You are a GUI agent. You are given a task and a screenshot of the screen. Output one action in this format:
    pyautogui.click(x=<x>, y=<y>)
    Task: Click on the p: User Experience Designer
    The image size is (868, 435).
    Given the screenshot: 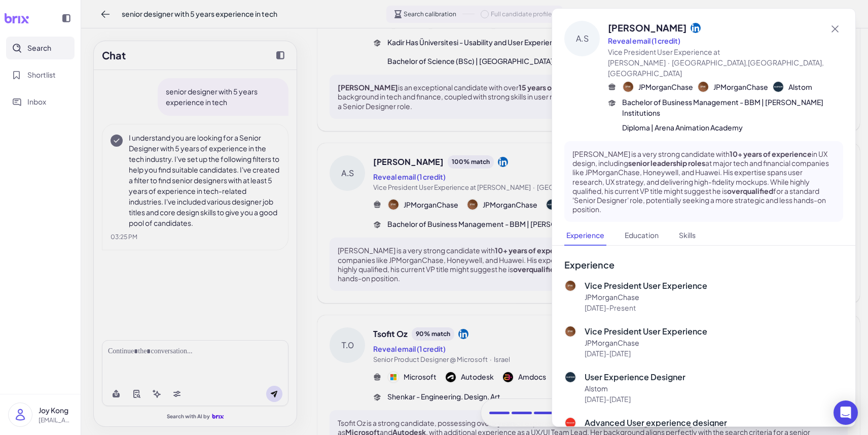 What is the action you would take?
    pyautogui.click(x=635, y=377)
    